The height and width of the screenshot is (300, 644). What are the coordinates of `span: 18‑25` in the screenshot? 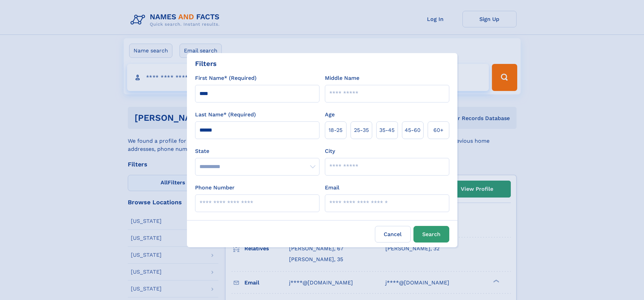 It's located at (335, 130).